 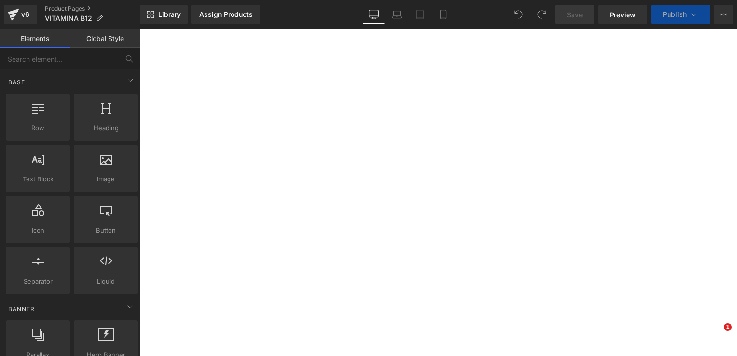 What do you see at coordinates (164, 14) in the screenshot?
I see `a: New Library` at bounding box center [164, 14].